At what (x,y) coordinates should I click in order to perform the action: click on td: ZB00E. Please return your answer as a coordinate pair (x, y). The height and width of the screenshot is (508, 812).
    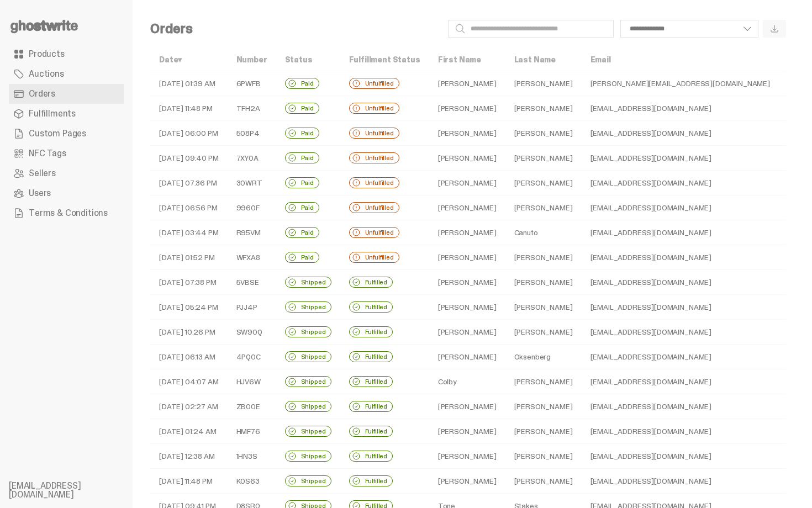
    Looking at the image, I should click on (252, 407).